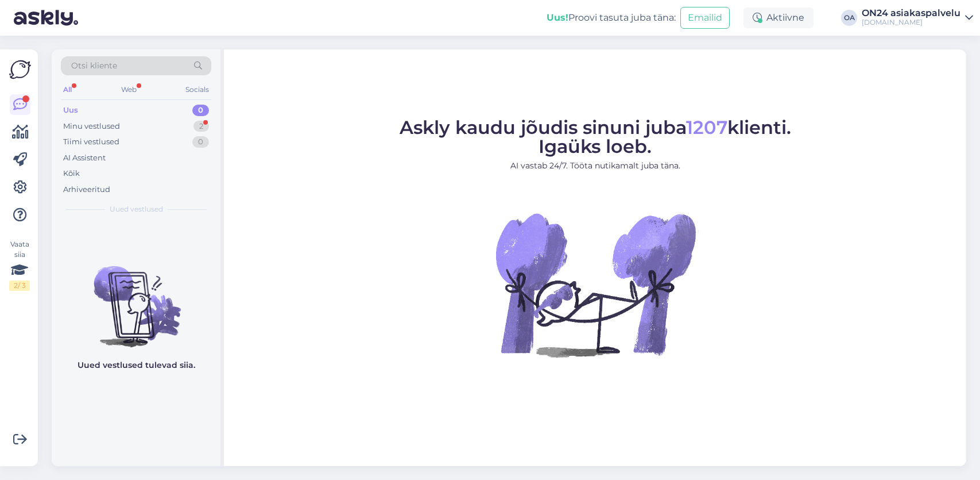  Describe the element at coordinates (136, 365) in the screenshot. I see `p: Uued vestlused tulevad siia.` at that location.